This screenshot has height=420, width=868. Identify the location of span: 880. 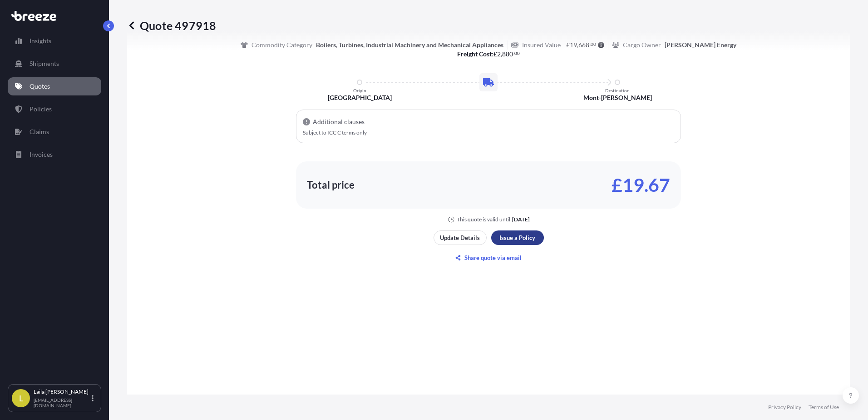
(507, 54).